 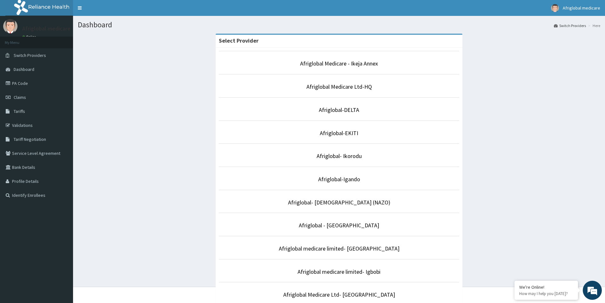 I want to click on span: Afriglobal medicare, so click(x=582, y=8).